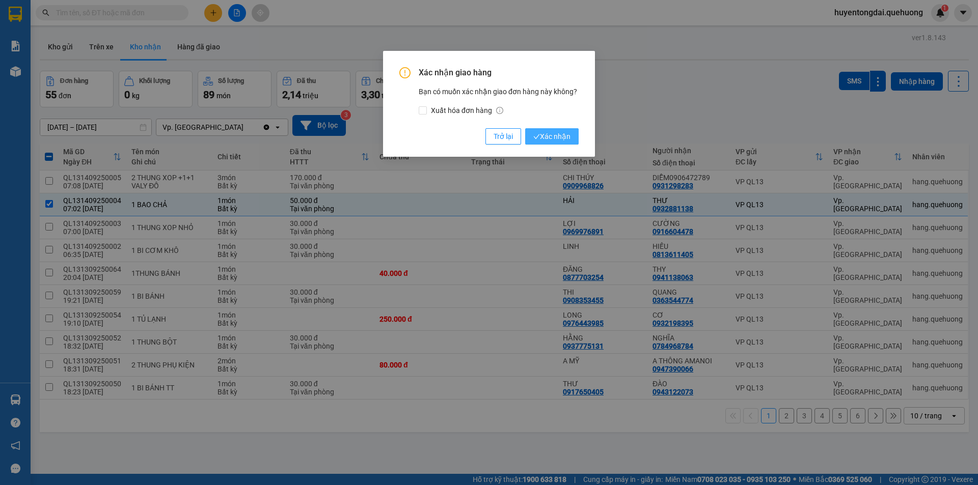 This screenshot has height=485, width=978. What do you see at coordinates (467, 111) in the screenshot?
I see `span: Xuất hóa đơn hàng` at bounding box center [467, 111].